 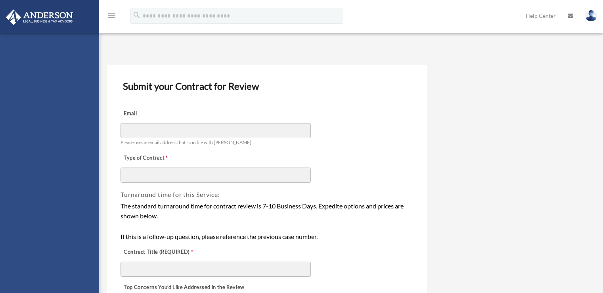 What do you see at coordinates (267, 86) in the screenshot?
I see `h3: Submit your Contract for Review` at bounding box center [267, 86].